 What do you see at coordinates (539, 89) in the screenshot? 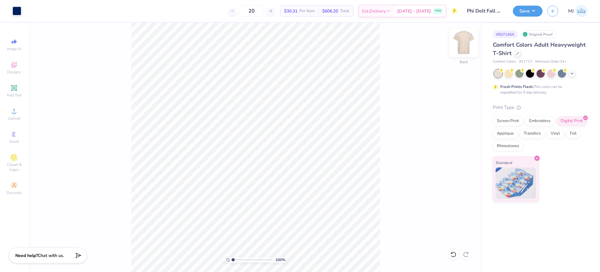
I see `div: This color can be expedited for 5 day delivery.` at bounding box center [539, 89].